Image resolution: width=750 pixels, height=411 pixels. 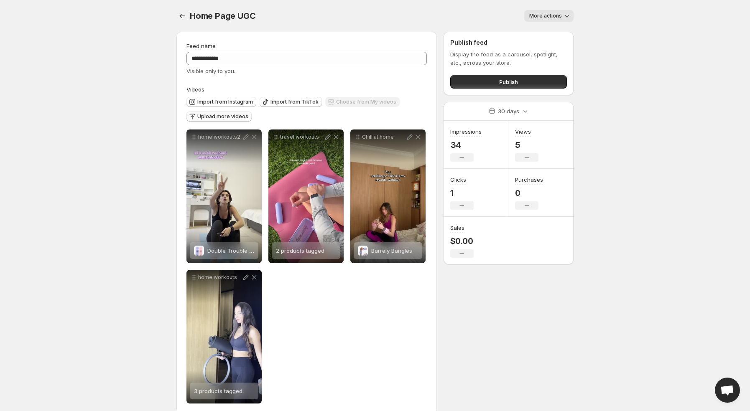 What do you see at coordinates (220, 137) in the screenshot?
I see `p: home workouts2` at bounding box center [220, 137].